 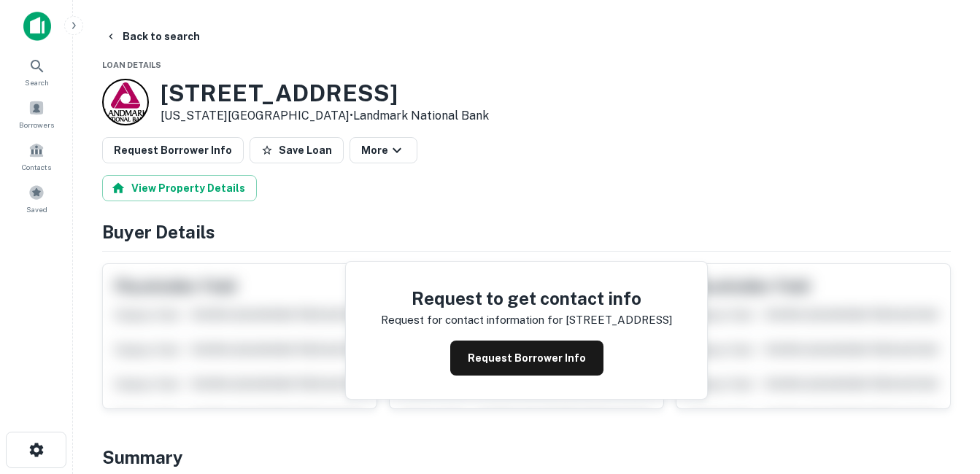 I want to click on h4: Buyer Details, so click(x=526, y=232).